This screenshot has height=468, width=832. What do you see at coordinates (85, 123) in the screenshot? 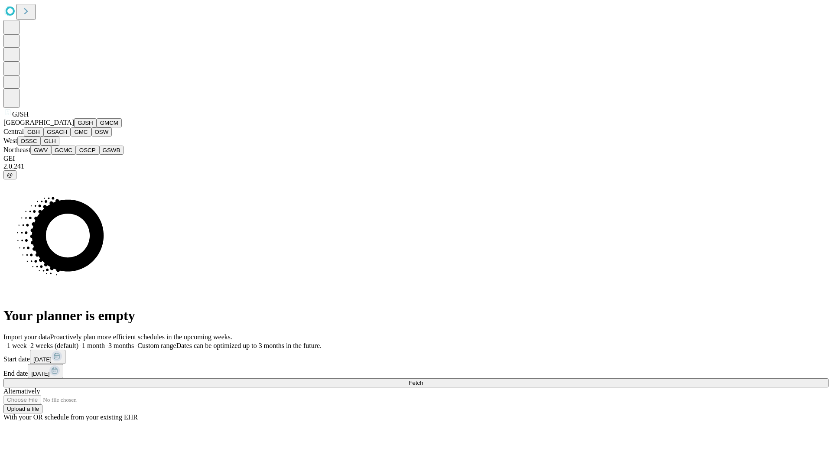
I see `button: GJSH` at bounding box center [85, 123].